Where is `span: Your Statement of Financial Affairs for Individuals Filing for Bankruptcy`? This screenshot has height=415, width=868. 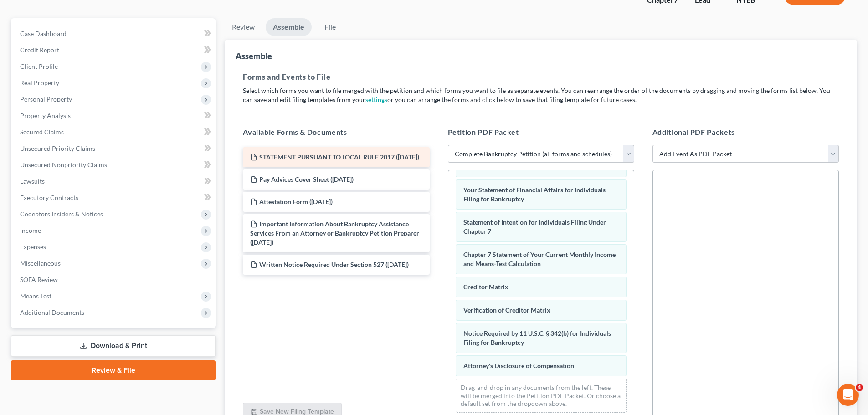 span: Your Statement of Financial Affairs for Individuals Filing for Bankruptcy is located at coordinates (534, 194).